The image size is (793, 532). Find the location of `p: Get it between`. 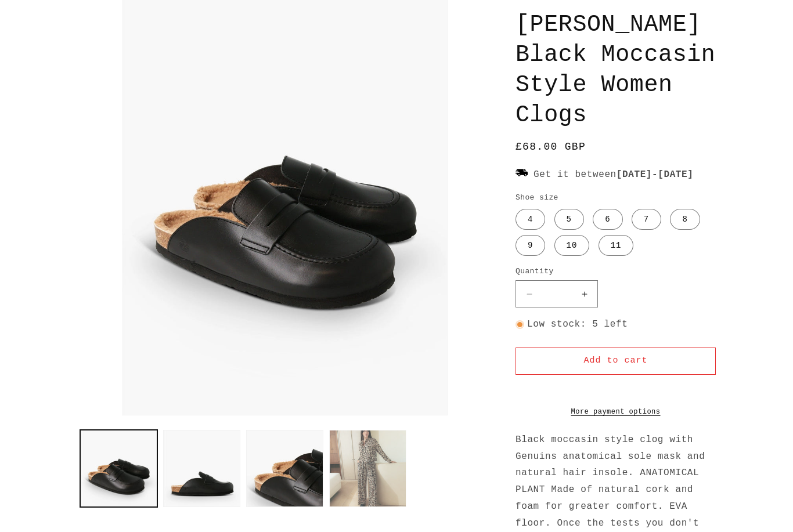

p: Get it between is located at coordinates (615, 175).